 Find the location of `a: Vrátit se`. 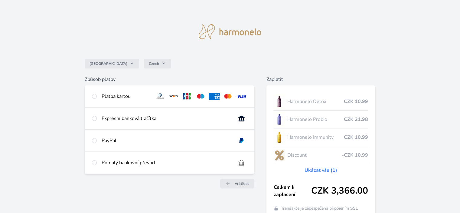

a: Vrátit se is located at coordinates (237, 183).